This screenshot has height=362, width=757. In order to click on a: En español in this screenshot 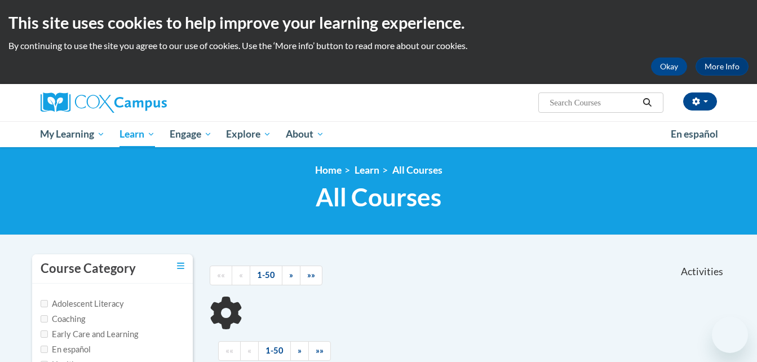, I will do `click(694, 134)`.